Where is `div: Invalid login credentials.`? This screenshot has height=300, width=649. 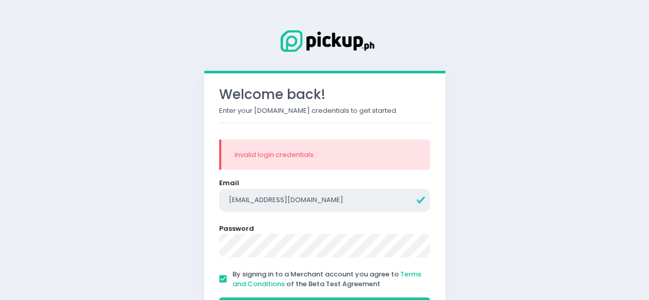
div: Invalid login credentials. is located at coordinates (326, 155).